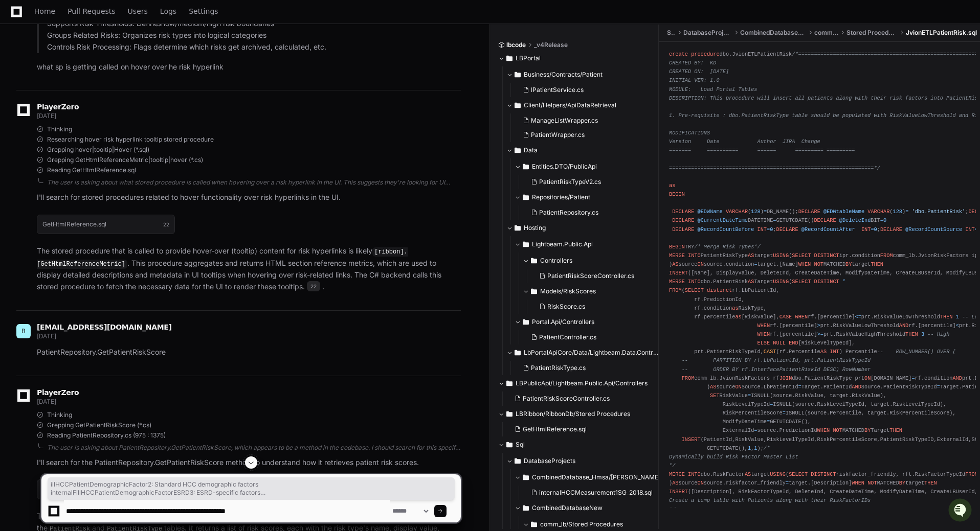 The image size is (980, 531). What do you see at coordinates (771, 230) in the screenshot?
I see `span: 0` at bounding box center [771, 230].